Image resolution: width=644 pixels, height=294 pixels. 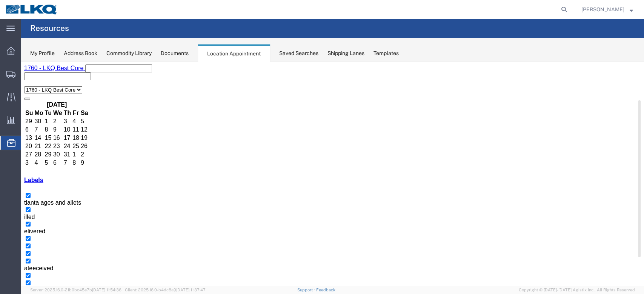 What do you see at coordinates (76, 290) in the screenshot?
I see `span: Server: 2025.16.0-21b0bc45e7b` at bounding box center [76, 290].